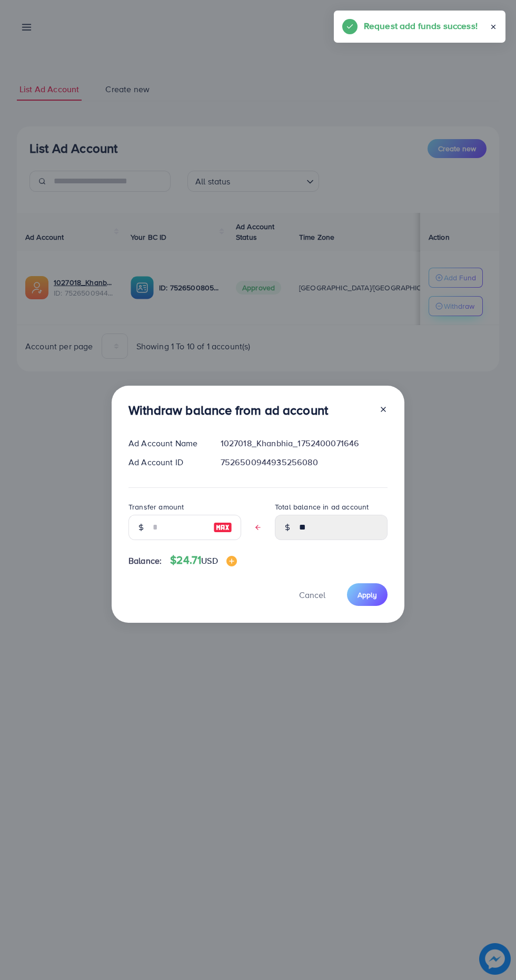 The image size is (516, 980). Describe the element at coordinates (367, 594) in the screenshot. I see `button: Apply` at that location.